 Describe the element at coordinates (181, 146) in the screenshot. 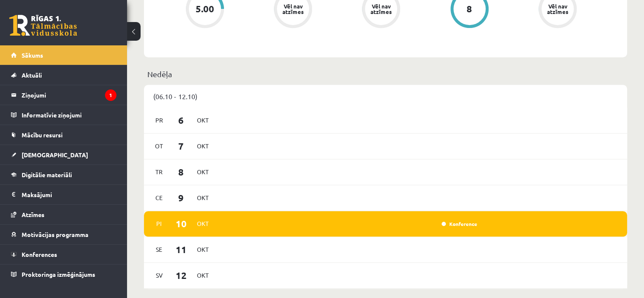

I see `span: 7` at that location.